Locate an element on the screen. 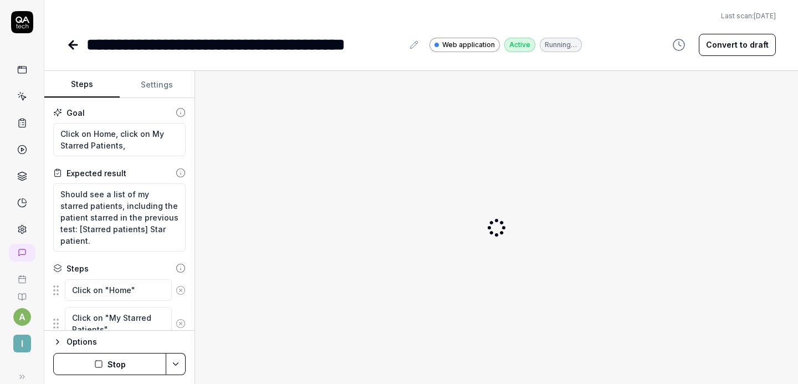 The image size is (798, 384). div: Options is located at coordinates (126, 342).